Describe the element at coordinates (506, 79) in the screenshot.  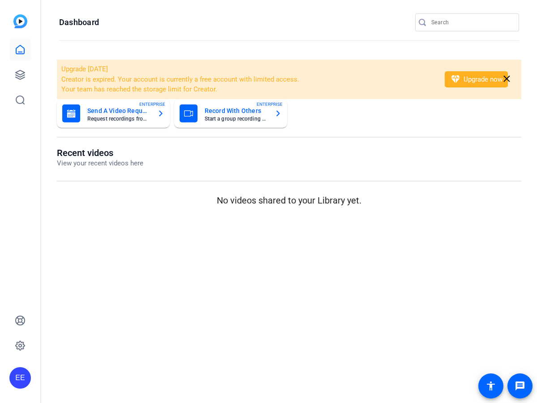
I see `mat-icon: close` at that location.